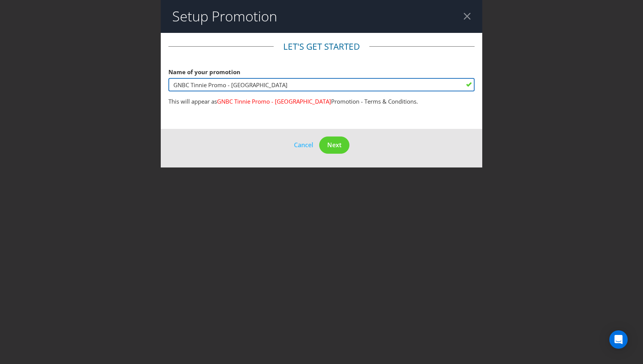  I want to click on legend: Let's get started, so click(322, 46).